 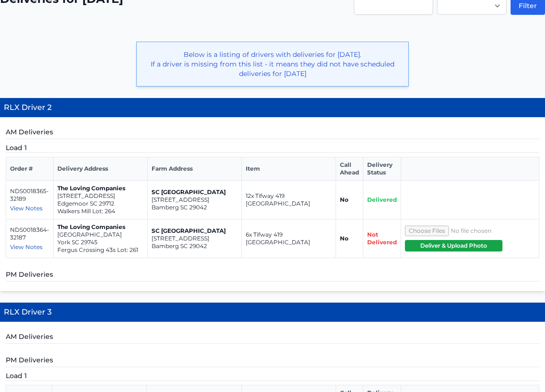 What do you see at coordinates (382, 200) in the screenshot?
I see `span: Delivered` at bounding box center [382, 200].